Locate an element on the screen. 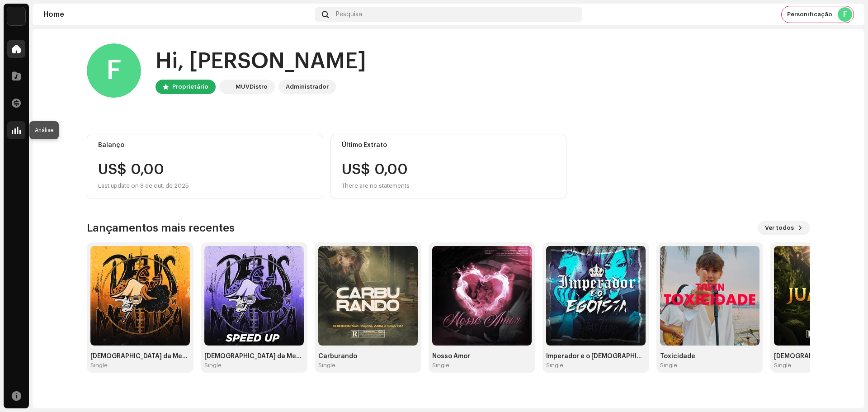  div: Último Extrato is located at coordinates (448, 145).